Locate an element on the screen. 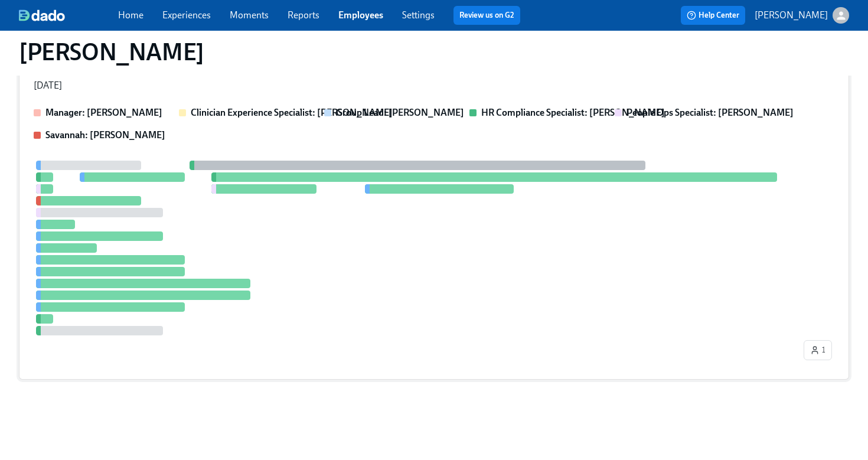 The width and height of the screenshot is (868, 460). a: Moments is located at coordinates (249, 15).